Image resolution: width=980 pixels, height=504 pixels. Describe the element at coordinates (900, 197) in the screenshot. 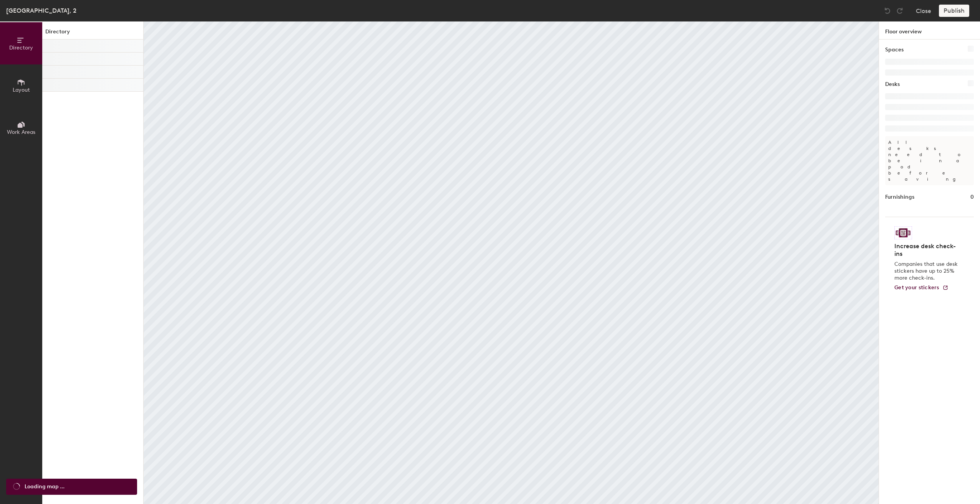

I see `h1: Furnishings` at that location.